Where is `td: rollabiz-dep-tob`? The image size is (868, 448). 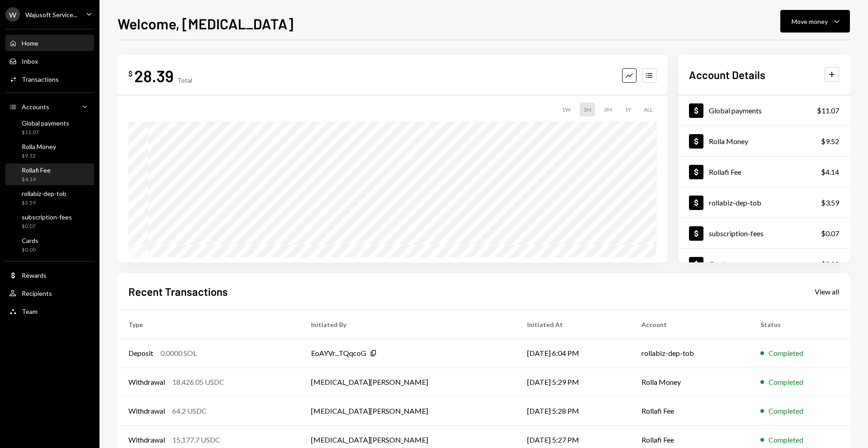 td: rollabiz-dep-tob is located at coordinates (690, 353).